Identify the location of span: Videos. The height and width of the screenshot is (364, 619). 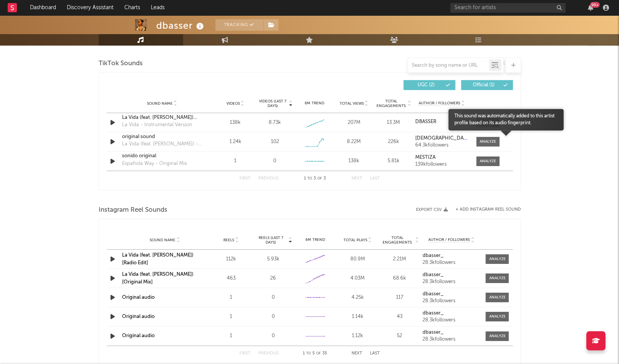
(233, 104).